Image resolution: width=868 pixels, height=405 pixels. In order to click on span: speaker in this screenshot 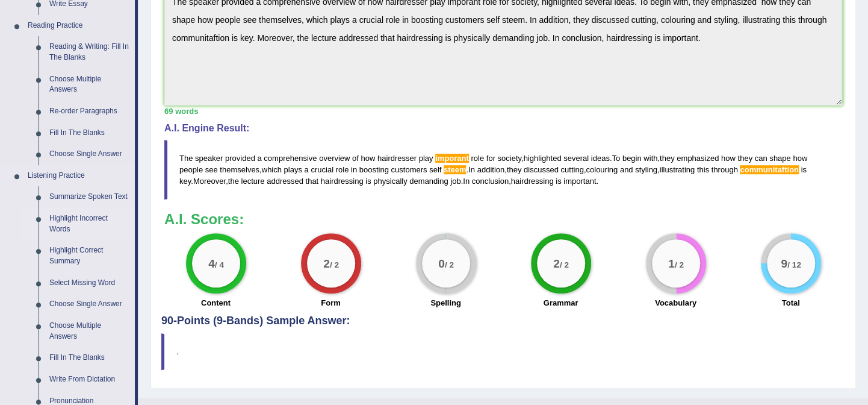, I will do `click(209, 158)`.